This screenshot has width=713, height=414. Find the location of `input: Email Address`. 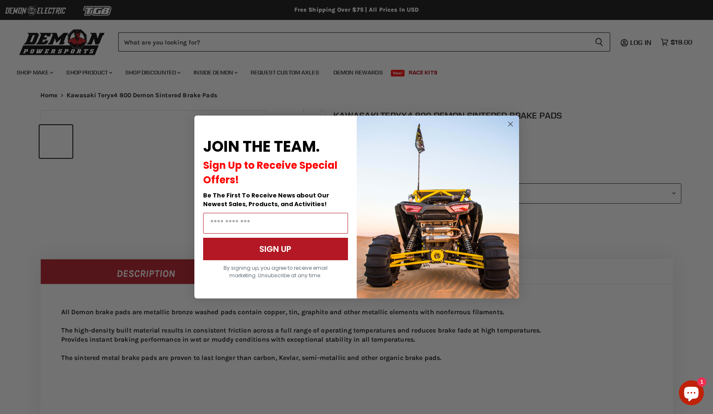

input: Email Address is located at coordinates (275, 223).